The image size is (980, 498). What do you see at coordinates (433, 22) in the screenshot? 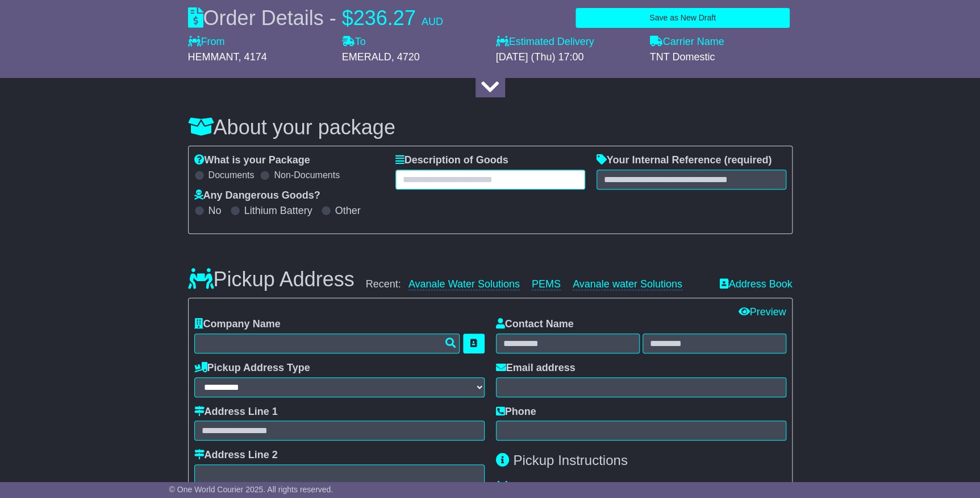
I see `span: AUD` at bounding box center [433, 22].